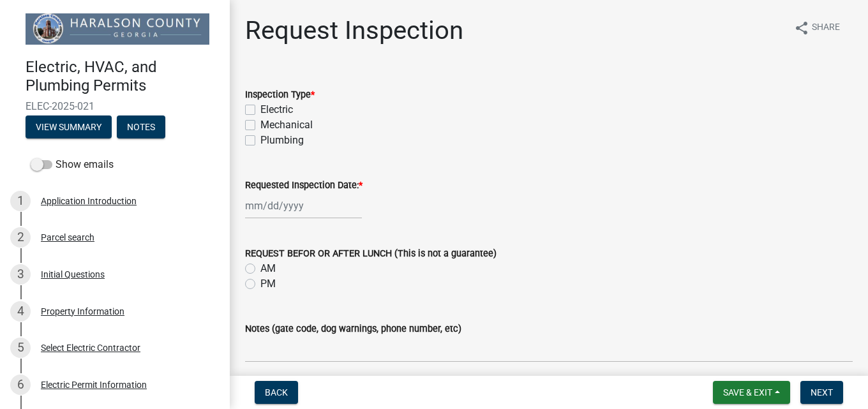 This screenshot has width=868, height=409. Describe the element at coordinates (91, 347) in the screenshot. I see `div: Select Electric Contractor` at that location.